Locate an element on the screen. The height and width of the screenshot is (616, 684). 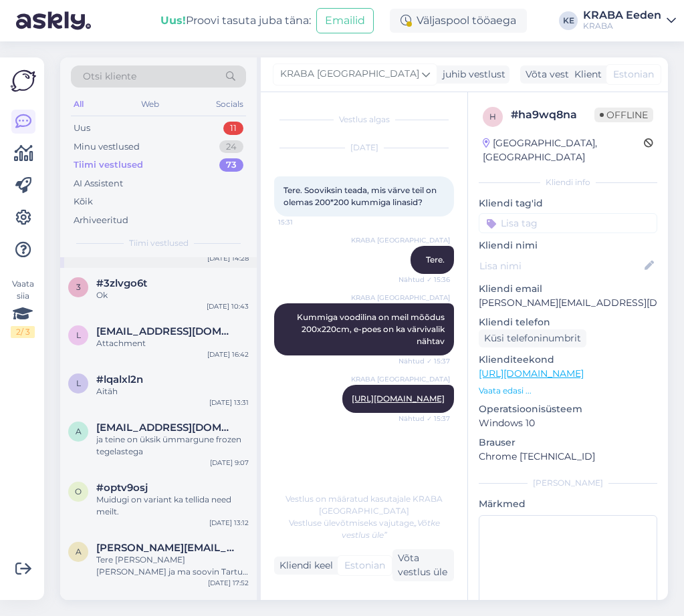
span: Offline is located at coordinates (624, 115).